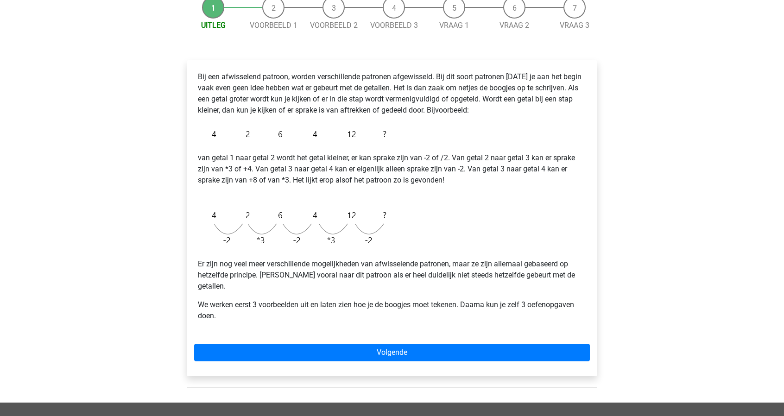 The image size is (784, 416). Describe the element at coordinates (394, 25) in the screenshot. I see `a: Voorbeeld 3` at that location.